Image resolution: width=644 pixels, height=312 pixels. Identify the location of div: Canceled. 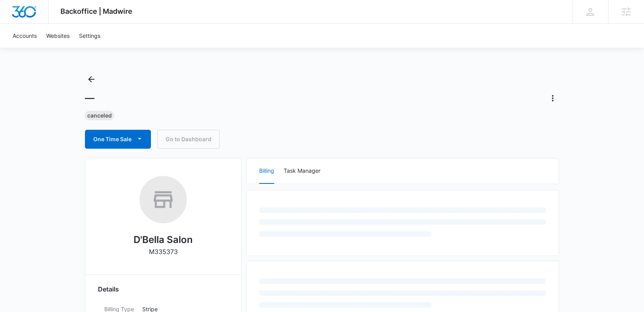
(99, 116).